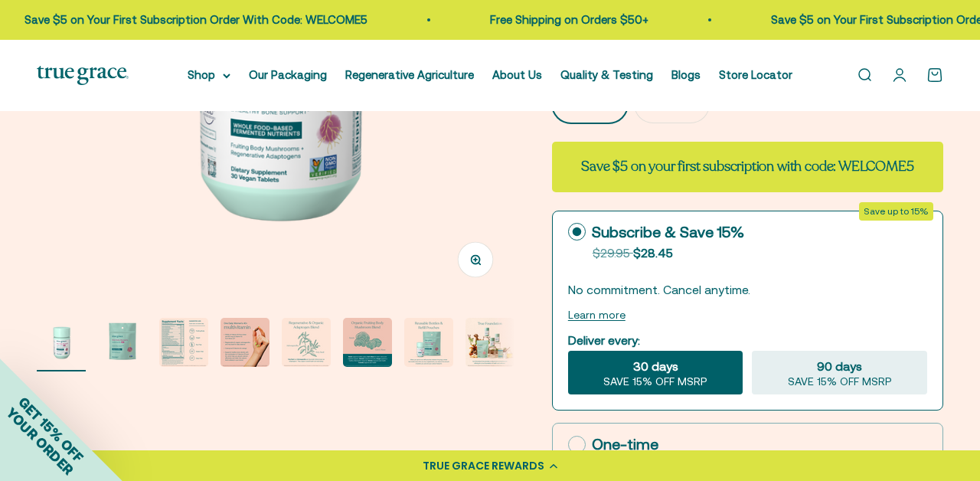  Describe the element at coordinates (122, 345) in the screenshot. I see `button: Go to item 2` at that location.